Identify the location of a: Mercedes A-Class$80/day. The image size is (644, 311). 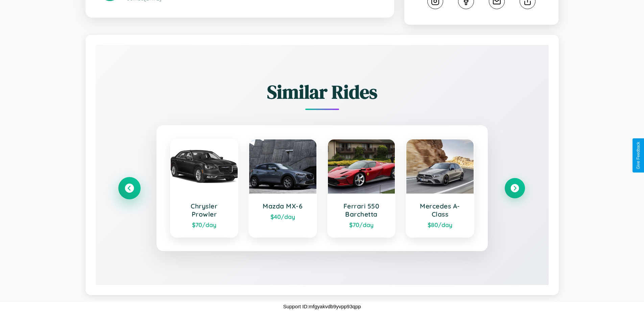
(440, 188).